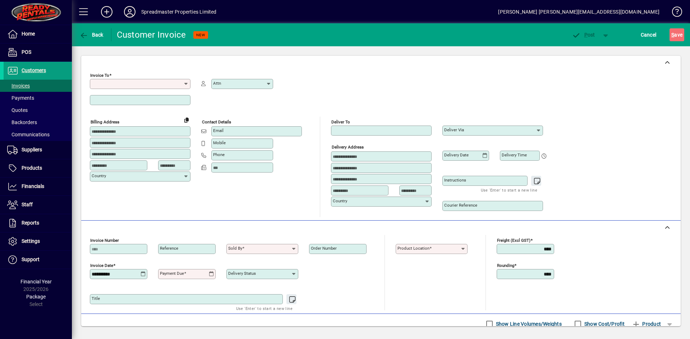 This screenshot has height=339, width=690. I want to click on mat-label: Email, so click(218, 131).